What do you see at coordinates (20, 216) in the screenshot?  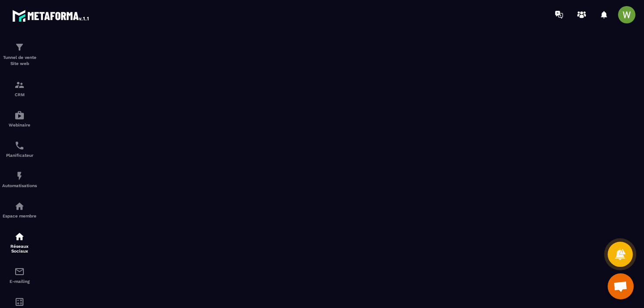 I see `p: Espace membre` at bounding box center [20, 216].